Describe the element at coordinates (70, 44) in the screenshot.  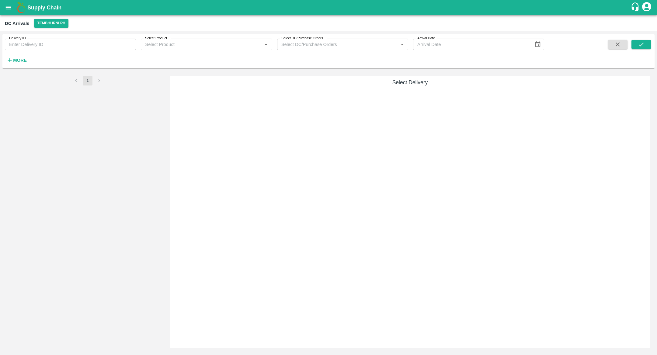
I see `input: Enter Delivery ID` at that location.